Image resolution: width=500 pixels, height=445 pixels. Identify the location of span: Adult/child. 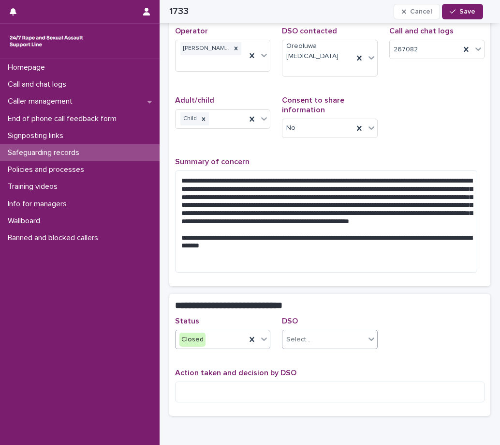
(195, 100).